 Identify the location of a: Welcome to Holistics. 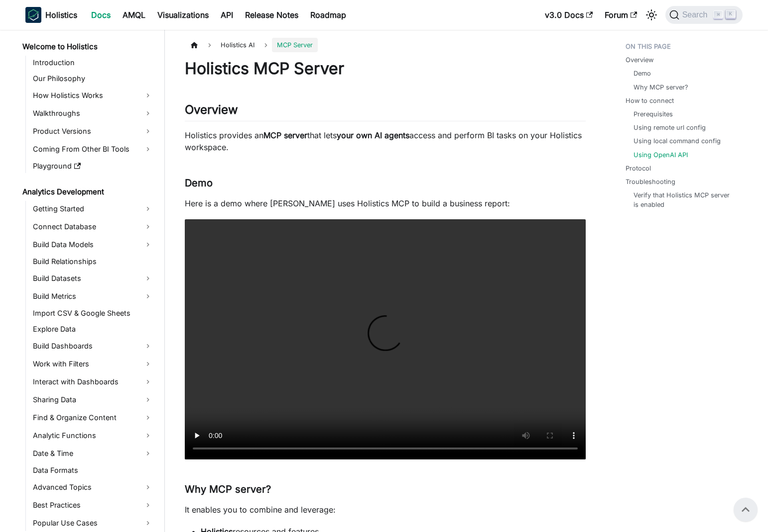
(88, 47).